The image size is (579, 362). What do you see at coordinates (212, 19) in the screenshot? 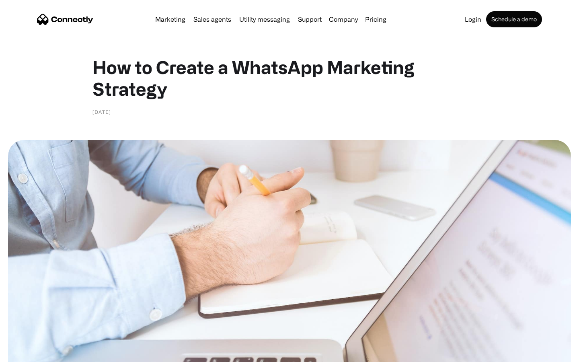
I see `a: Sales agents` at bounding box center [212, 19].